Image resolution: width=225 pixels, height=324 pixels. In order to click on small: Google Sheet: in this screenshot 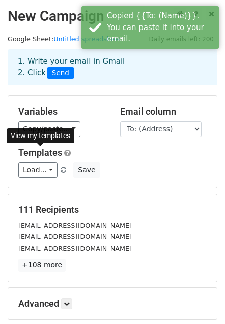, I will do `click(65, 39)`.